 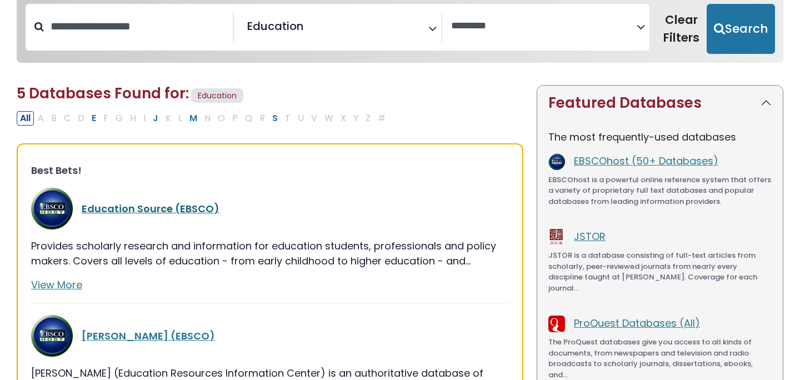 What do you see at coordinates (156, 118) in the screenshot?
I see `button: Filter Results J` at bounding box center [156, 118].